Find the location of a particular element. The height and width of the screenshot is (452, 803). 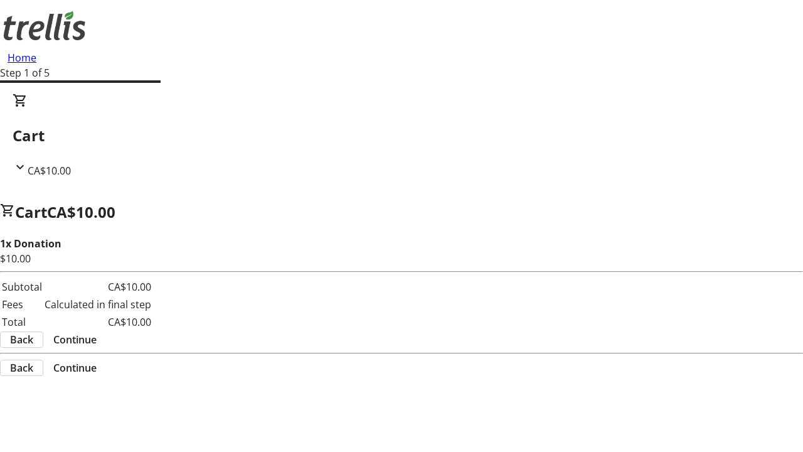

td: Fees is located at coordinates (22, 304).